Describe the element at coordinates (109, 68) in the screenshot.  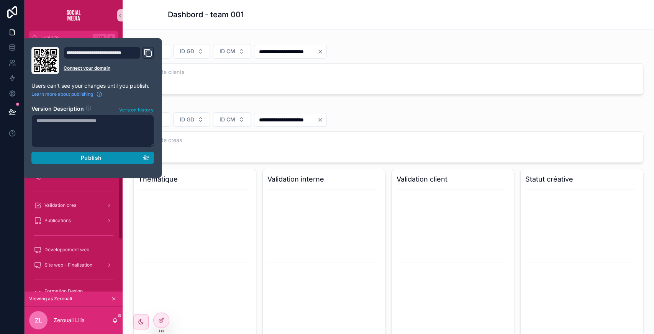
I see `a: Connect your domain` at that location.